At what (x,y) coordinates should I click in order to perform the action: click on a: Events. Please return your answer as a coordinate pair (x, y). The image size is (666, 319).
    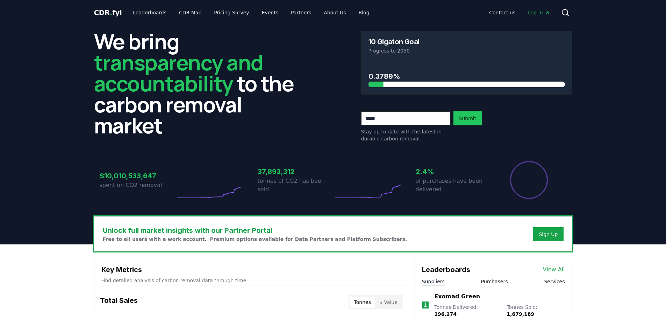
    Looking at the image, I should click on (270, 13).